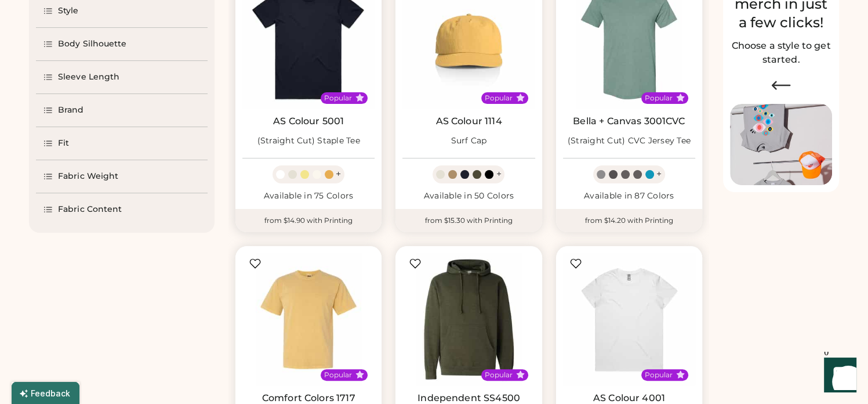  I want to click on div: from $15.30 with Printing, so click(469, 220).